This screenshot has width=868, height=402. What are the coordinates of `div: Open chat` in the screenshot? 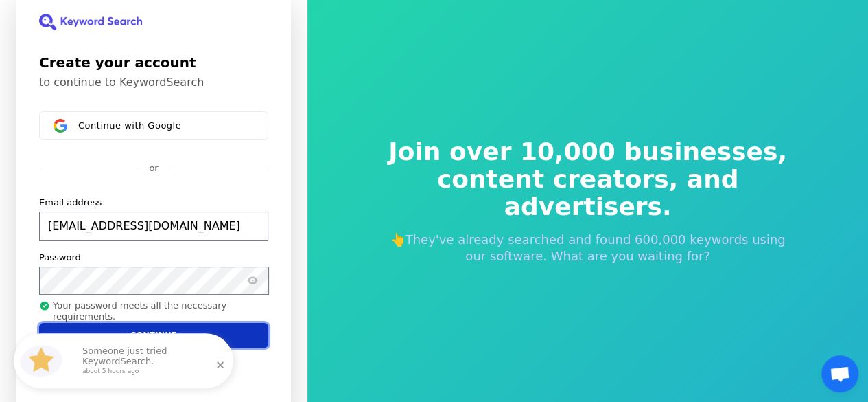 It's located at (839, 373).